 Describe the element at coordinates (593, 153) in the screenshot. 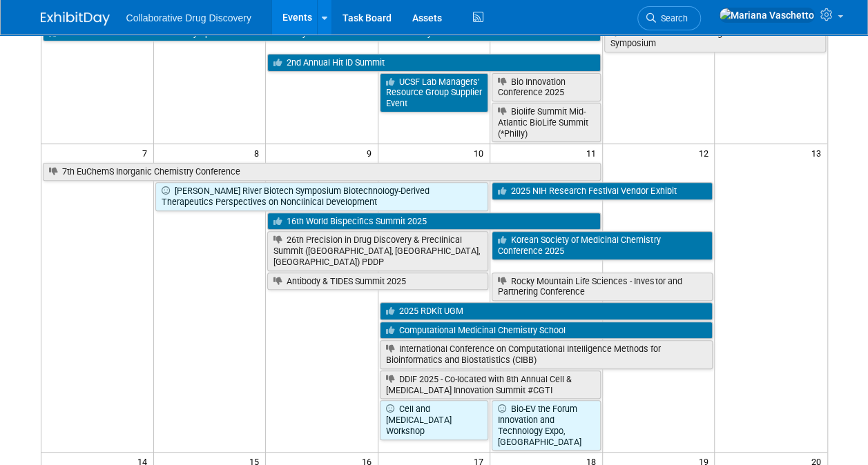

I see `span: 11` at that location.